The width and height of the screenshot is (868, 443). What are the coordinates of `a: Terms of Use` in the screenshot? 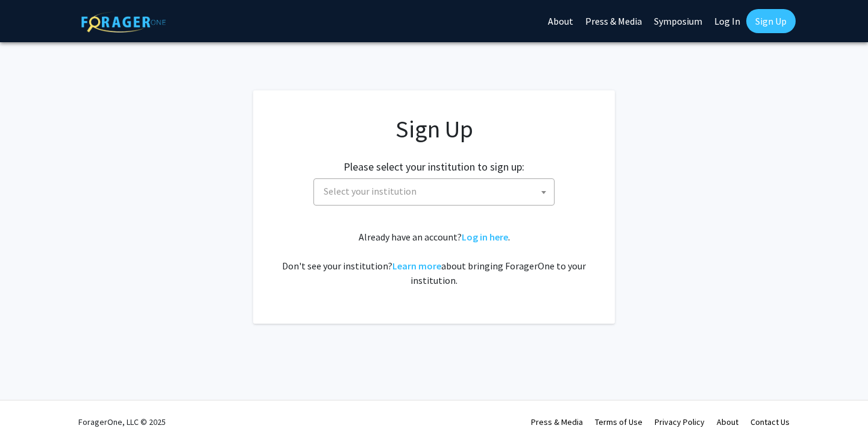 It's located at (618, 421).